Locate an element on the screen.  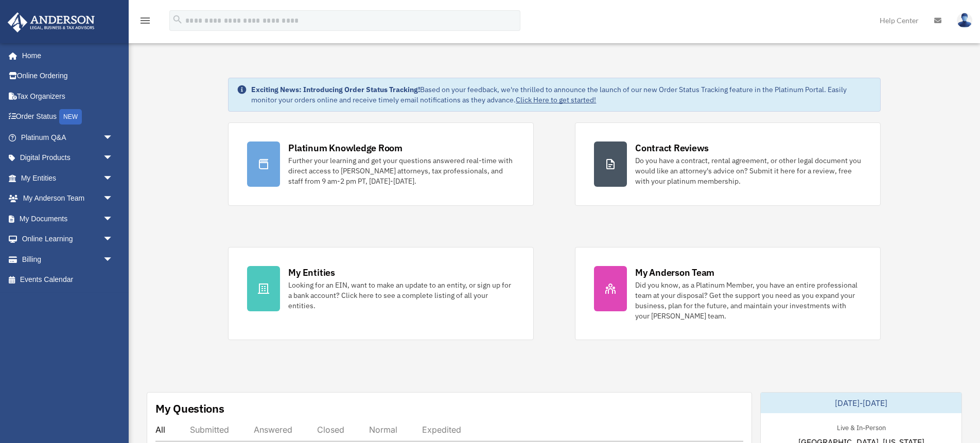
a: Online Ordering is located at coordinates (68, 76).